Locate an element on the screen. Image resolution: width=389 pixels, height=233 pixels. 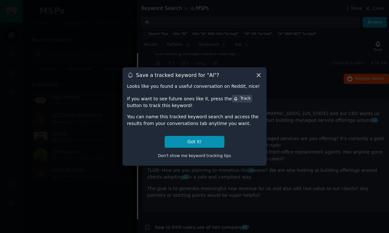
div: If you want to see future ones like it, press the button to track this keyword! is located at coordinates (194, 102).